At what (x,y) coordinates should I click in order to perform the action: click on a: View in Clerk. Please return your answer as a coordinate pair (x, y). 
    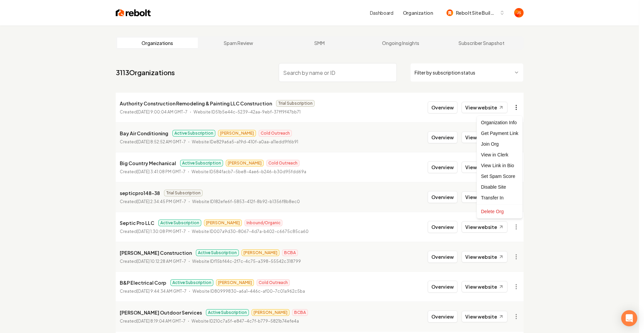
    Looking at the image, I should click on (499, 155).